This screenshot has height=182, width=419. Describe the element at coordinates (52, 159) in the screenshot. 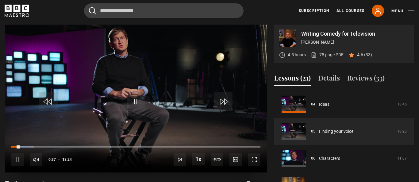

I see `span: 0:37` at that location.